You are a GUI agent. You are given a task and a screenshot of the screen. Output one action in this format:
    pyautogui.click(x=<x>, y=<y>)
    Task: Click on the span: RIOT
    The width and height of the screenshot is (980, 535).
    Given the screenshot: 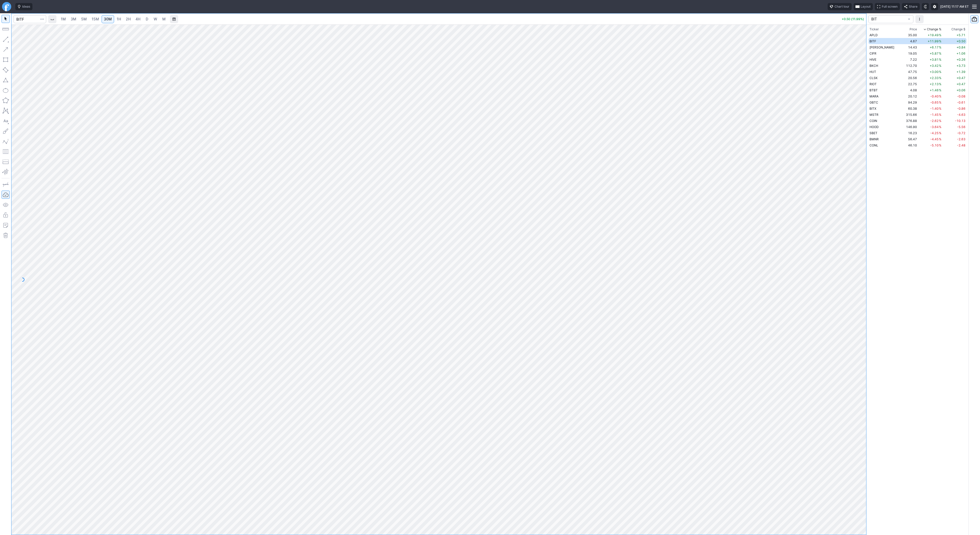 What is the action you would take?
    pyautogui.click(x=873, y=84)
    